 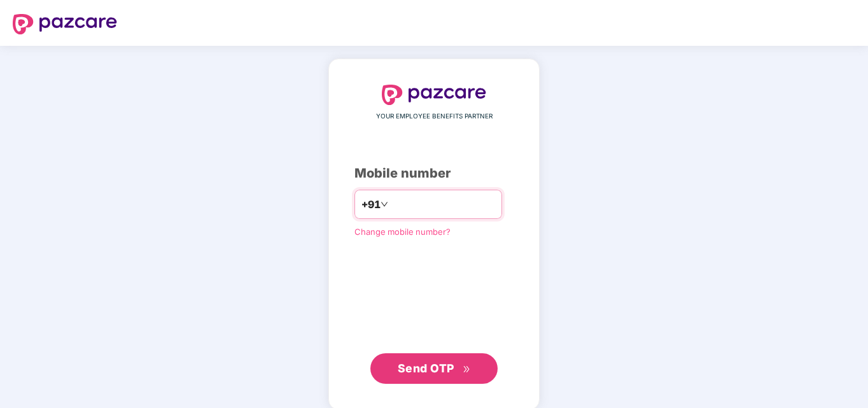 What do you see at coordinates (384, 204) in the screenshot?
I see `span: down` at bounding box center [384, 204].